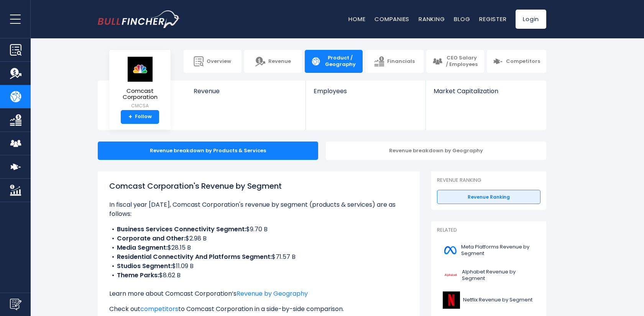 This screenshot has width=644, height=316. Describe the element at coordinates (259, 186) in the screenshot. I see `h1: Comcast Corporation's Revenue by Segment` at that location.